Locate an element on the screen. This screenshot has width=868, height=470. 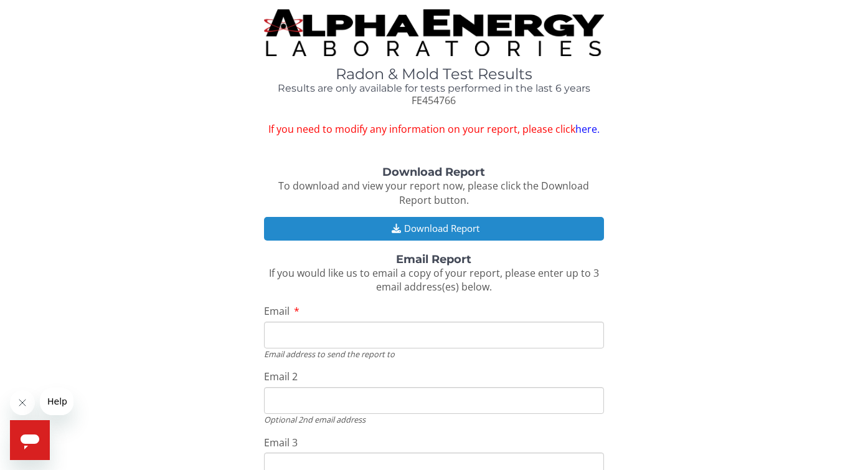
h4: Results are only available for tests performed in the last 6 years is located at coordinates (434, 89).